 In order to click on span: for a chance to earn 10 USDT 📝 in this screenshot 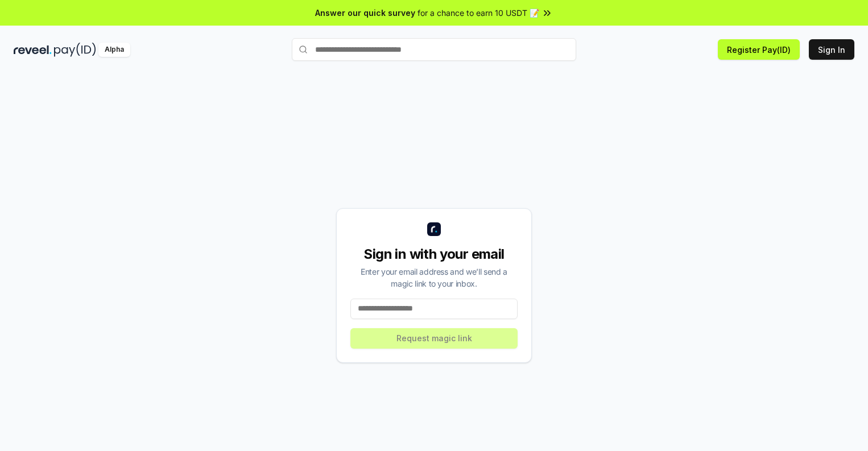, I will do `click(478, 13)`.